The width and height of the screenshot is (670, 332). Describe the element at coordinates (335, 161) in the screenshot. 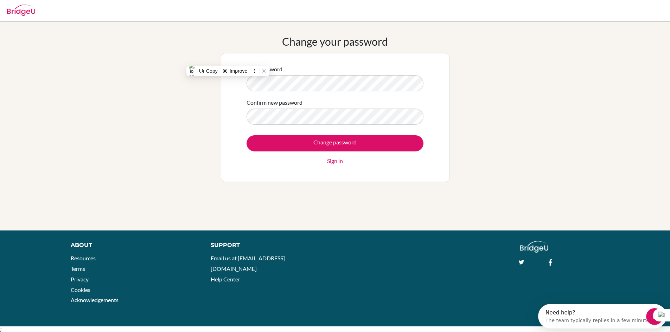

I see `a: Sign in` at that location.